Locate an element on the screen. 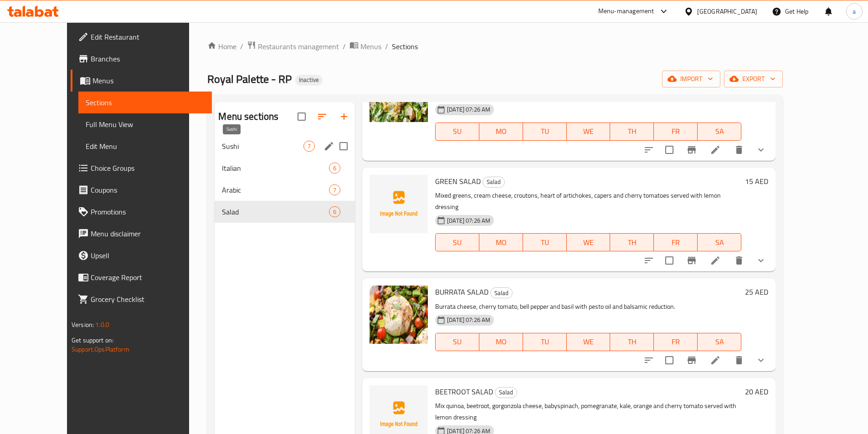 The height and width of the screenshot is (434, 868). span: Sections is located at coordinates (145, 102).